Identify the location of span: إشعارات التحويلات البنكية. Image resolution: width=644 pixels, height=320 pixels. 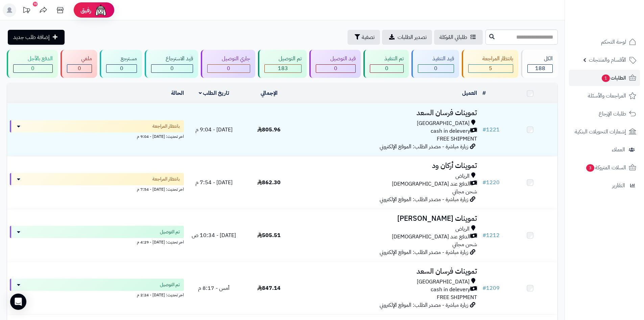
(600, 132).